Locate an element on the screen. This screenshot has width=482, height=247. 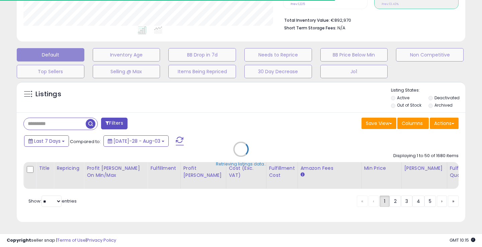
small: Prev: 1,225 is located at coordinates (298, 4).